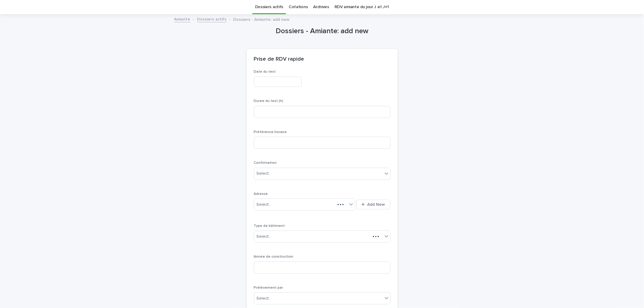 The width and height of the screenshot is (644, 308). Describe the element at coordinates (261, 194) in the screenshot. I see `span: Adresse` at that location.